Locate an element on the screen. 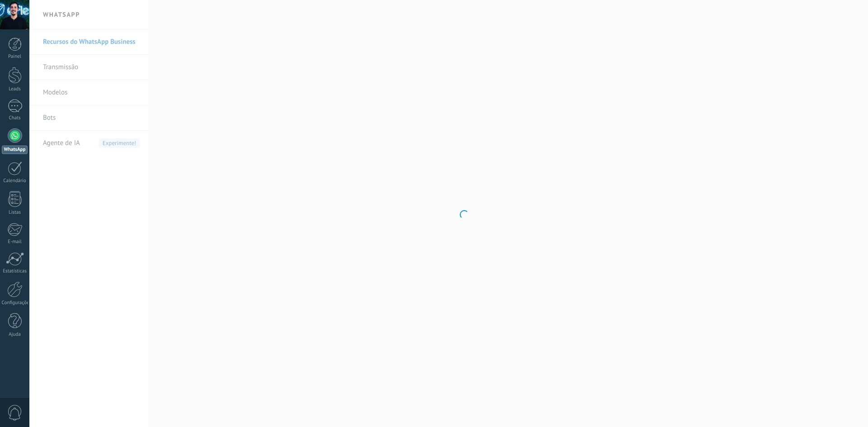 Image resolution: width=868 pixels, height=427 pixels. div: Estatísticas is located at coordinates (15, 271).